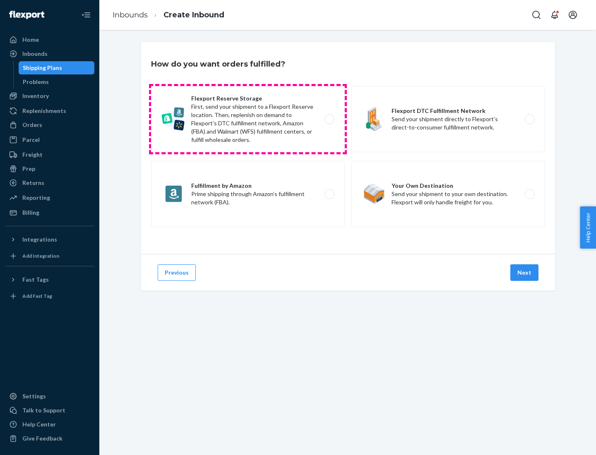 The image size is (596, 455). What do you see at coordinates (32, 125) in the screenshot?
I see `div: Orders` at bounding box center [32, 125].